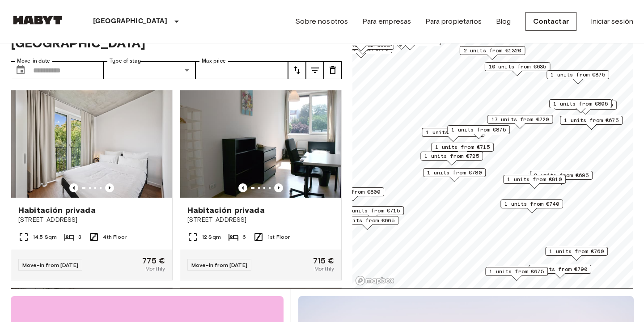  What do you see at coordinates (92, 144) in the screenshot?
I see `img: Marketing picture of unit DE-01-259-018-03Q` at bounding box center [92, 144].